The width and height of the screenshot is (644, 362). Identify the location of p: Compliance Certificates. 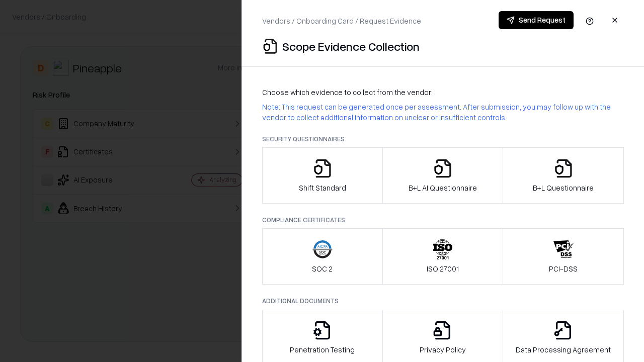
(442, 220).